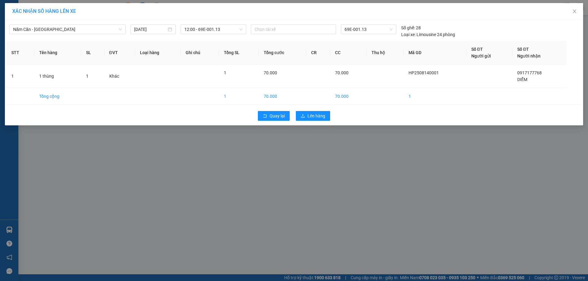 The image size is (588, 281). I want to click on span: Loại xe:, so click(408, 35).